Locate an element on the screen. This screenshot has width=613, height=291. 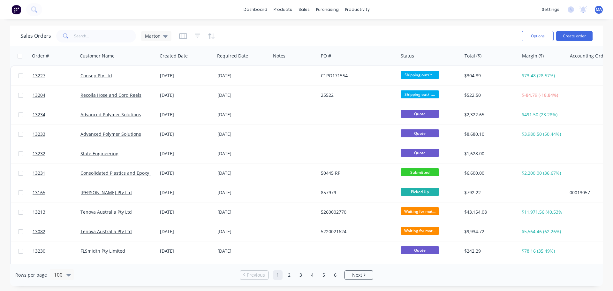
span: 13234 is located at coordinates (39, 115).